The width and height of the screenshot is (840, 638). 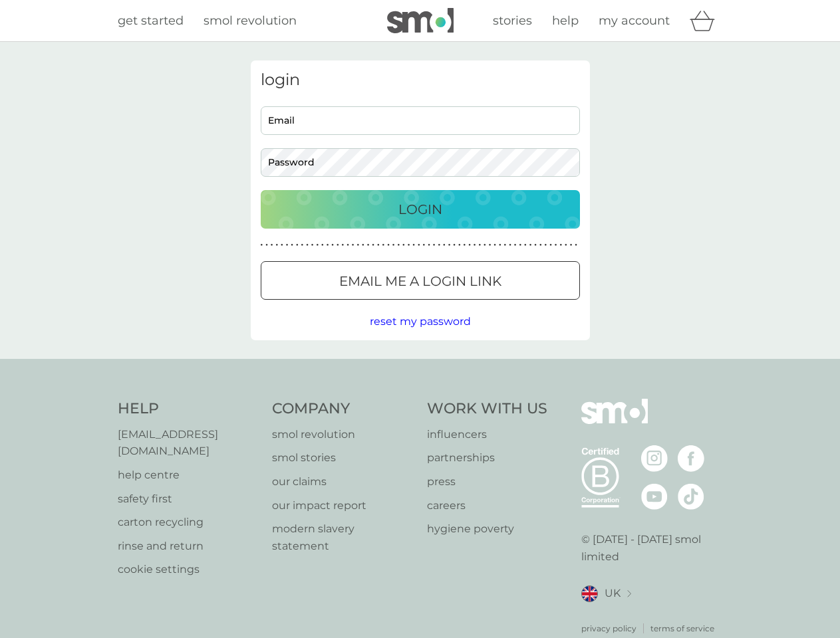 I want to click on p: hygiene poverty, so click(x=487, y=529).